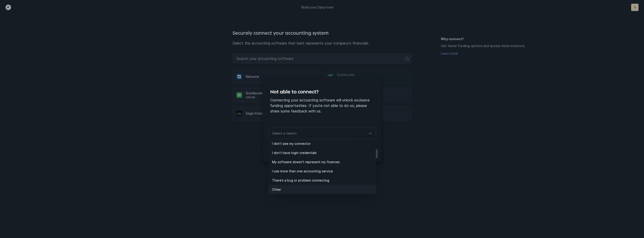 This screenshot has width=644, height=238. What do you see at coordinates (322, 91) in the screenshot?
I see `h4: Not able to connect?` at bounding box center [322, 91].